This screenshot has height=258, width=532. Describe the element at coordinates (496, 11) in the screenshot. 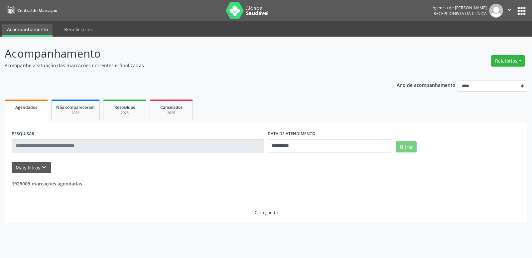

I see `img: img` at that location.